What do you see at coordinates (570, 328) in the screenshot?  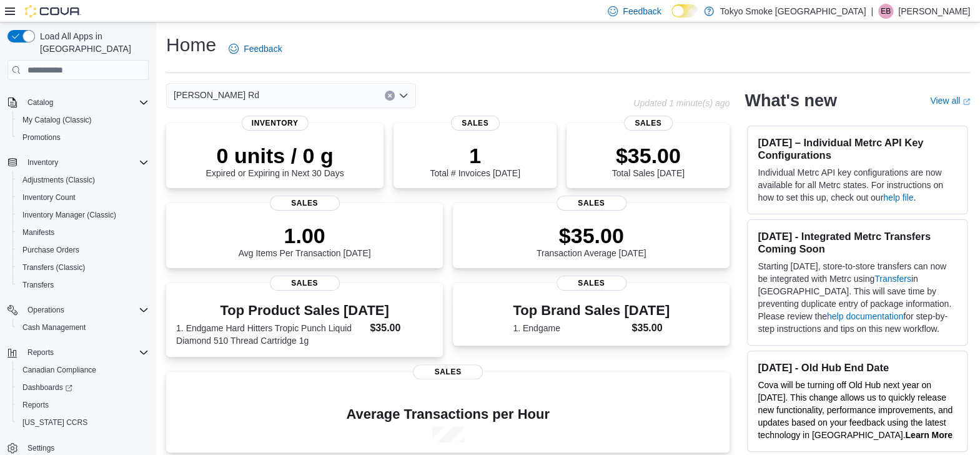 I see `dt: 1. Endgame` at bounding box center [570, 328].